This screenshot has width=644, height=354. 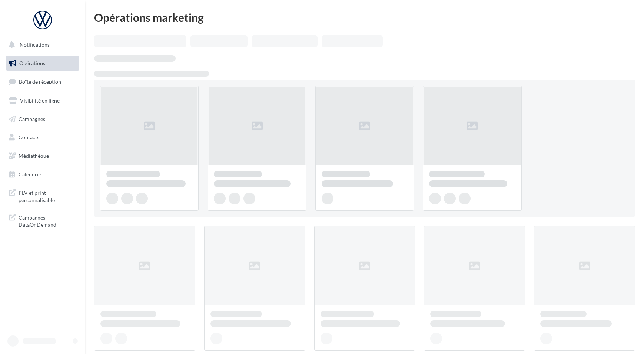 What do you see at coordinates (32, 119) in the screenshot?
I see `span: Campagnes` at bounding box center [32, 119].